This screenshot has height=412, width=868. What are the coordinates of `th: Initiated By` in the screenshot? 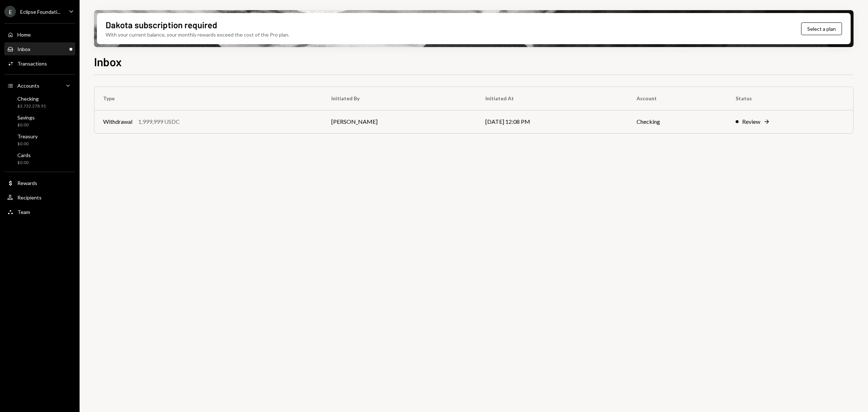 It's located at (399, 98).